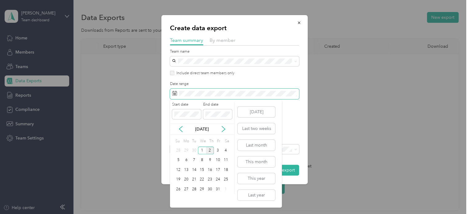 The width and height of the screenshot is (469, 214). I want to click on div: 12, so click(178, 169).